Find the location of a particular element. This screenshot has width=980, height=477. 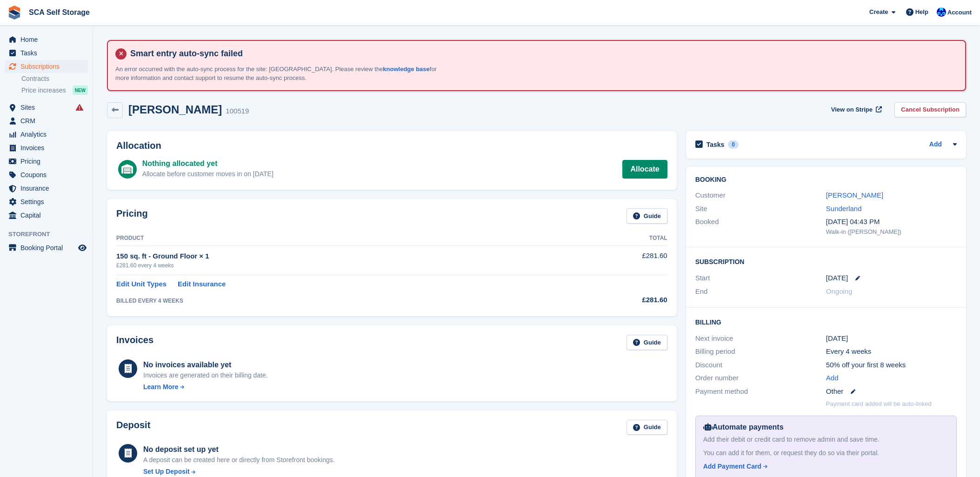

p: A deposit can be created here or directly from Storefront bookings. is located at coordinates (240, 460).